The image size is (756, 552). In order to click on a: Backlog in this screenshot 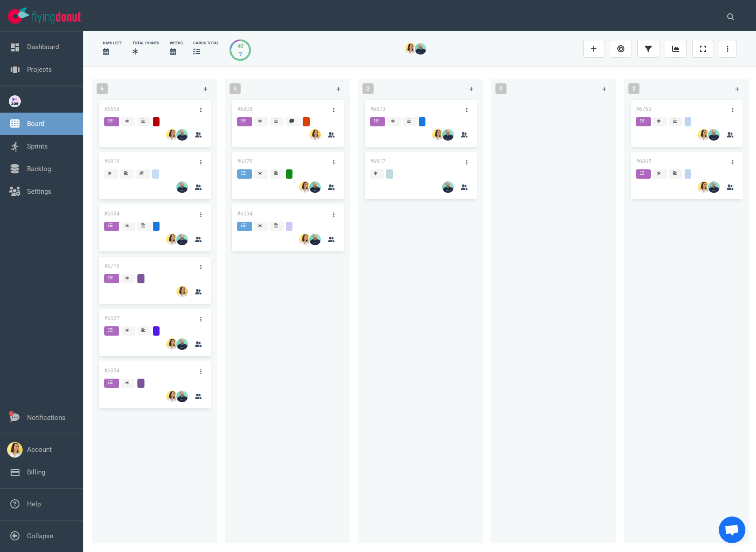, I will do `click(39, 169)`.